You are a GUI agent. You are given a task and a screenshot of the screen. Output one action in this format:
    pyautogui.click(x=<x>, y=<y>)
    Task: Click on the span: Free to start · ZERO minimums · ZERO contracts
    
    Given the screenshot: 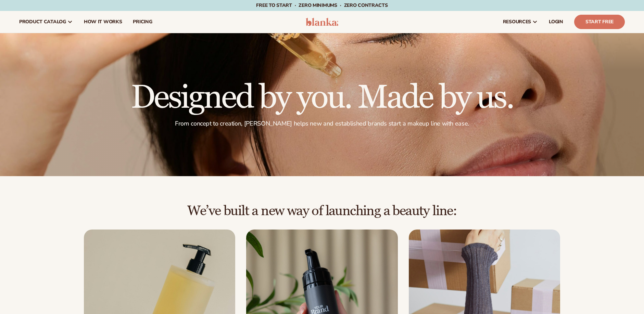 What is the action you would take?
    pyautogui.click(x=322, y=5)
    